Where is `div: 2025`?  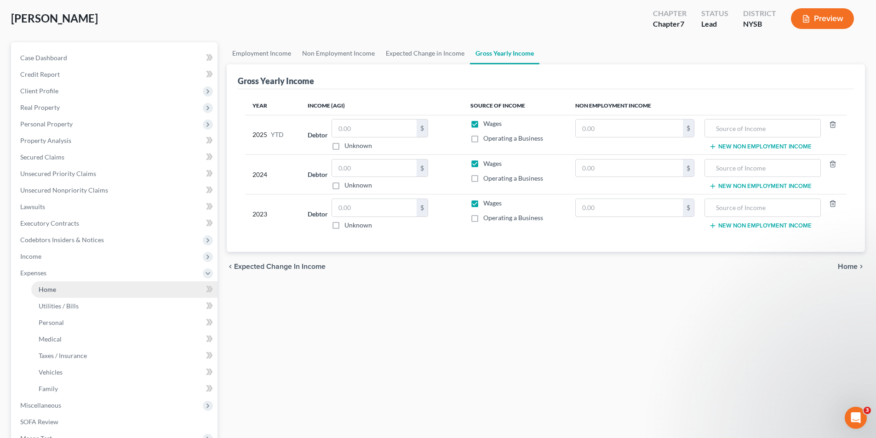 div: 2025 is located at coordinates (273, 135).